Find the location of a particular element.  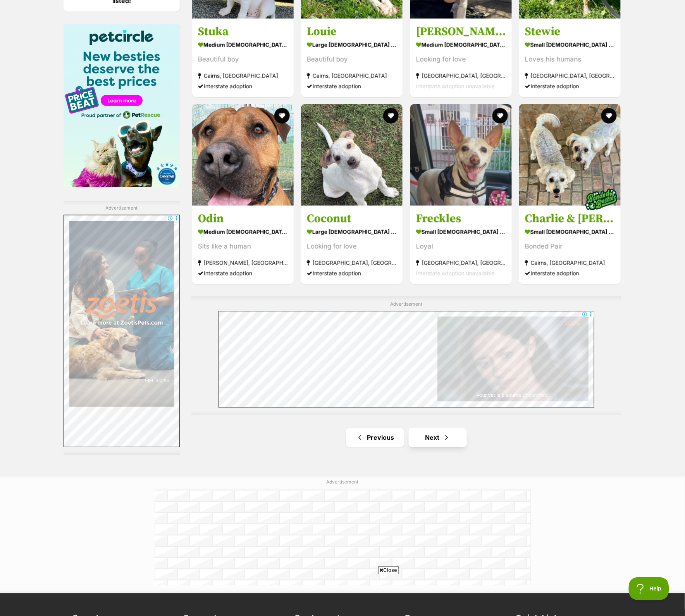

div: Loves his humans is located at coordinates (570, 59).